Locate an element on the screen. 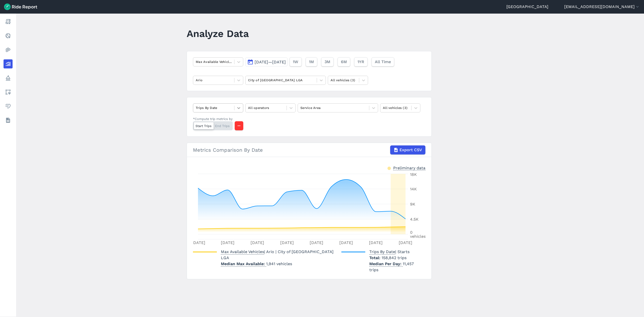 This screenshot has height=317, width=644. a: Datasets is located at coordinates (8, 120).